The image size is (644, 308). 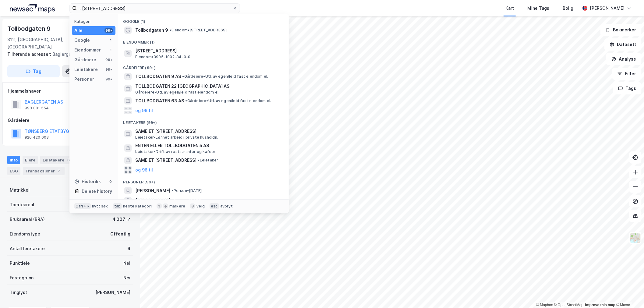 What do you see at coordinates (37, 108) in the screenshot?
I see `div: 993 001 554` at bounding box center [37, 108].